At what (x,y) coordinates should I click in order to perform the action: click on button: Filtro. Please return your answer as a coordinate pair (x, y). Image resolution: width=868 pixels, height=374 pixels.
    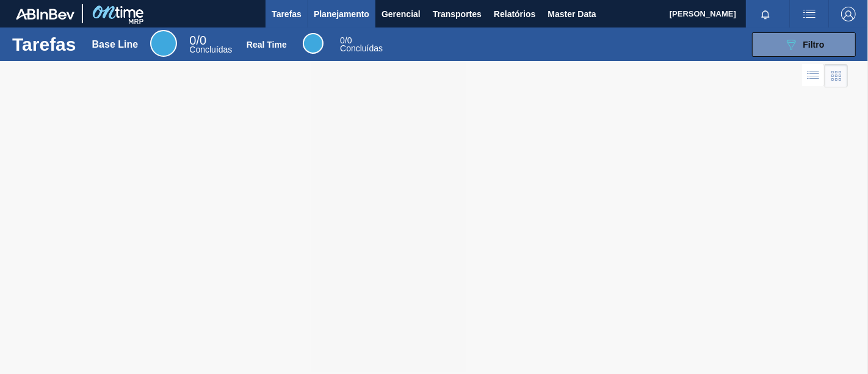
    Looking at the image, I should click on (804, 45).